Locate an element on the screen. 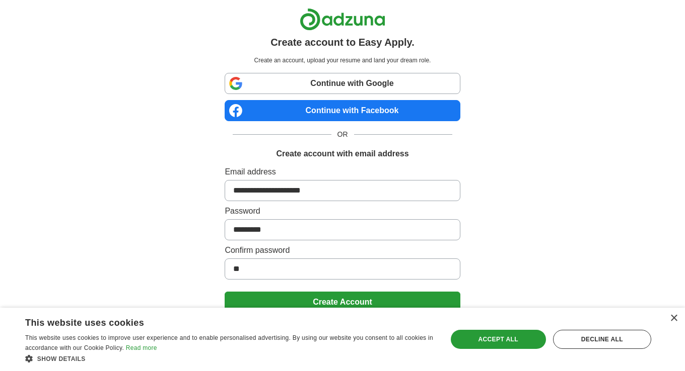 This screenshot has height=371, width=685. label: Email address is located at coordinates (342, 172).